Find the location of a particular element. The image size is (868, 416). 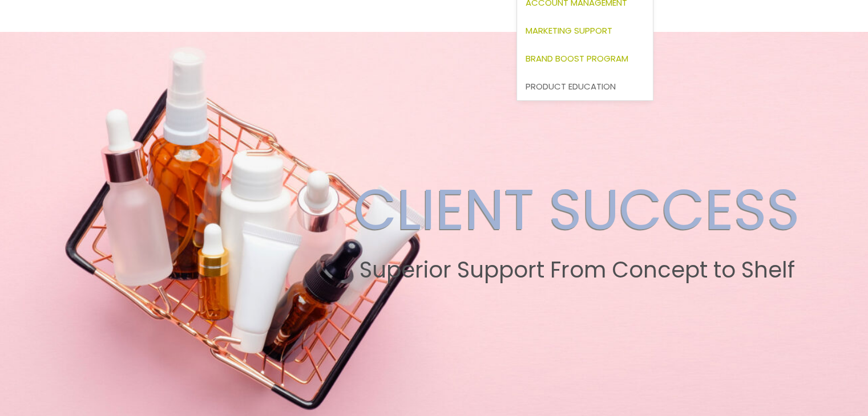

span: Brand Boost Program is located at coordinates (577, 58).